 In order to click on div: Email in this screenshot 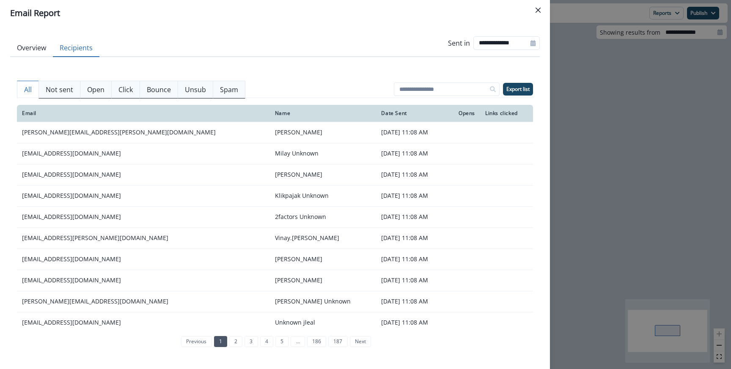, I will do `click(143, 113)`.